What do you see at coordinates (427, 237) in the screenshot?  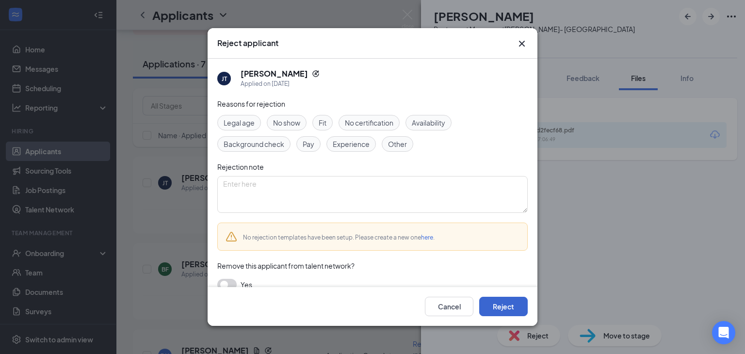 I see `a: here` at bounding box center [427, 237].